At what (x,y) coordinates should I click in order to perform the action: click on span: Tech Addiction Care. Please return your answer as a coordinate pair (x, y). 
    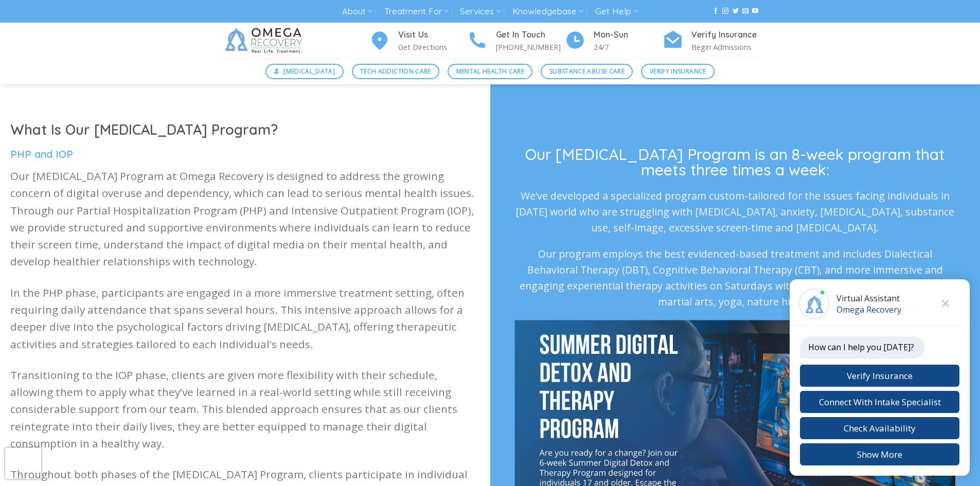
    Looking at the image, I should click on (396, 71).